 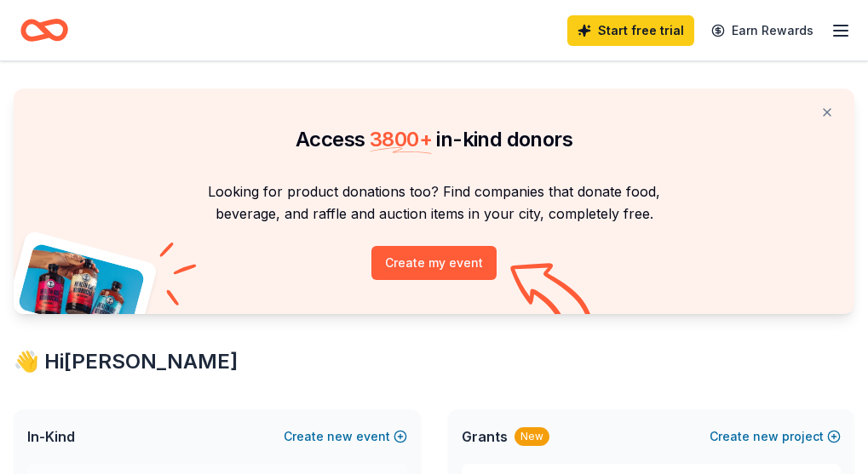 I want to click on a: Earn Rewards, so click(x=762, y=31).